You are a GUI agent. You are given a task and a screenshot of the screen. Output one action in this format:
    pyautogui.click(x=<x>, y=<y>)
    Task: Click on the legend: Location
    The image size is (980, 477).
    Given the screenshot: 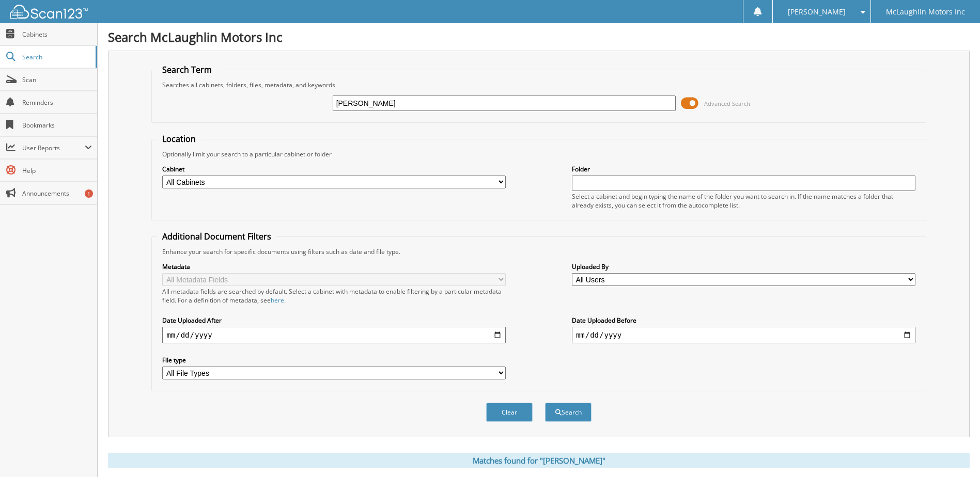 What is the action you would take?
    pyautogui.click(x=178, y=139)
    